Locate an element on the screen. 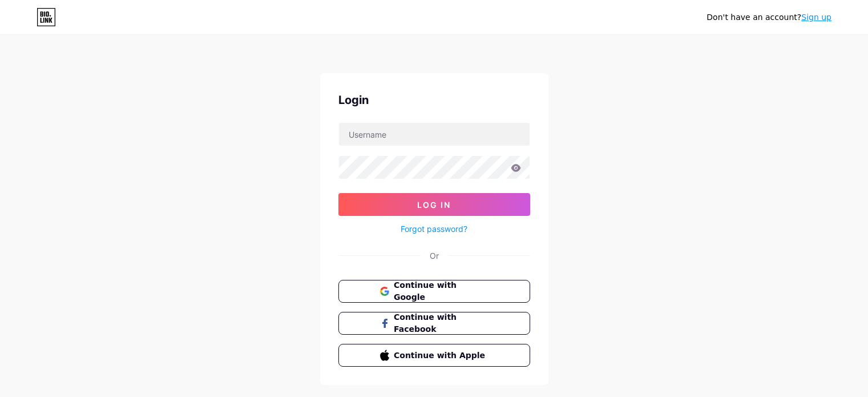  button: Log In is located at coordinates (434, 204).